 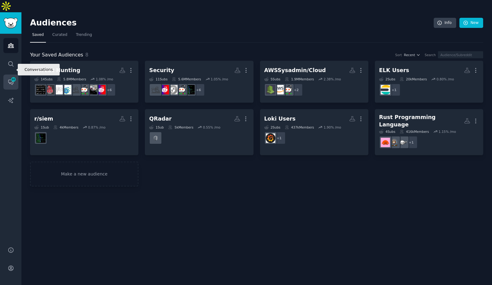 What do you see at coordinates (412, 55) in the screenshot?
I see `button: Recent` at bounding box center [412, 55].